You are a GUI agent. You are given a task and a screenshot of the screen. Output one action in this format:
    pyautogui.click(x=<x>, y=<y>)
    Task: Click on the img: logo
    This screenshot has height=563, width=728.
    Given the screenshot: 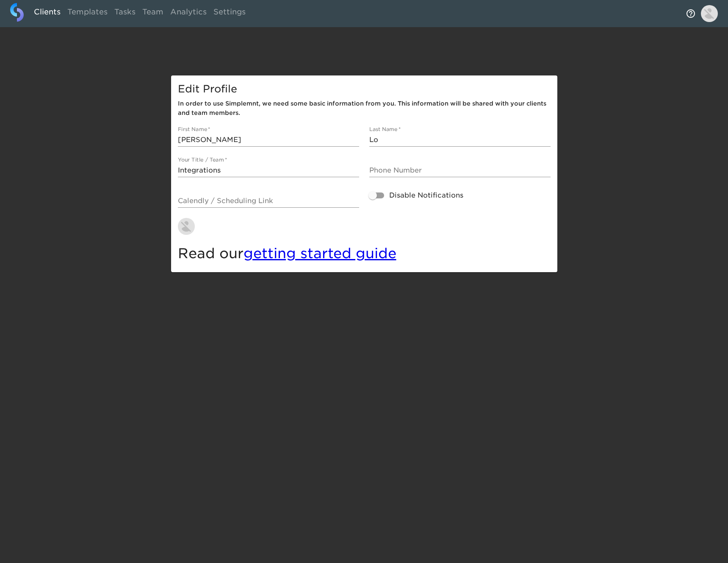 What is the action you would take?
    pyautogui.click(x=17, y=12)
    